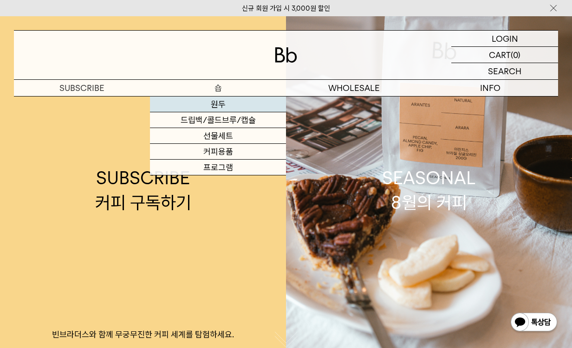 Image resolution: width=572 pixels, height=348 pixels. I want to click on a: 원두, so click(218, 104).